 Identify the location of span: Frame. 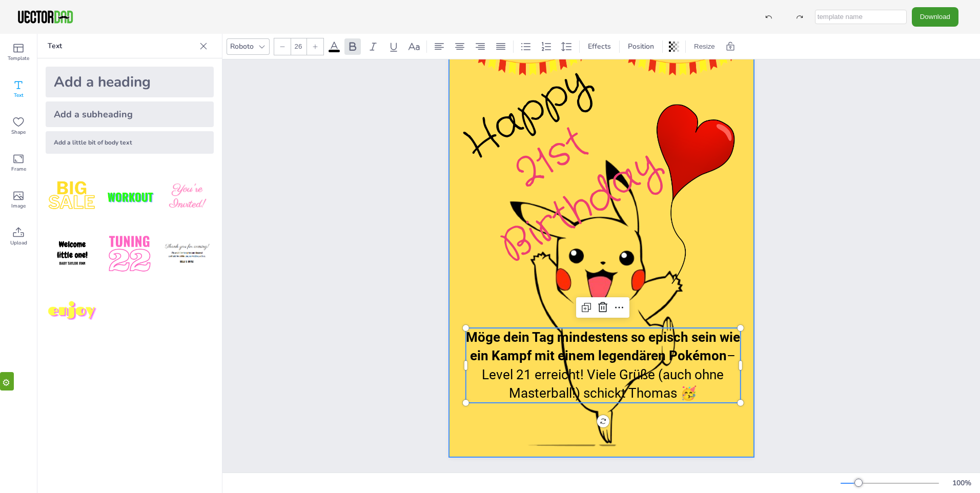
(19, 169).